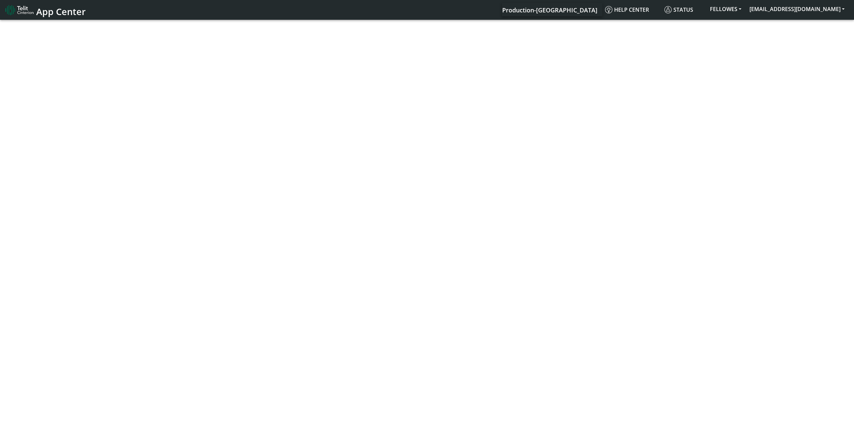  Describe the element at coordinates (678, 10) in the screenshot. I see `span: Status` at that location.